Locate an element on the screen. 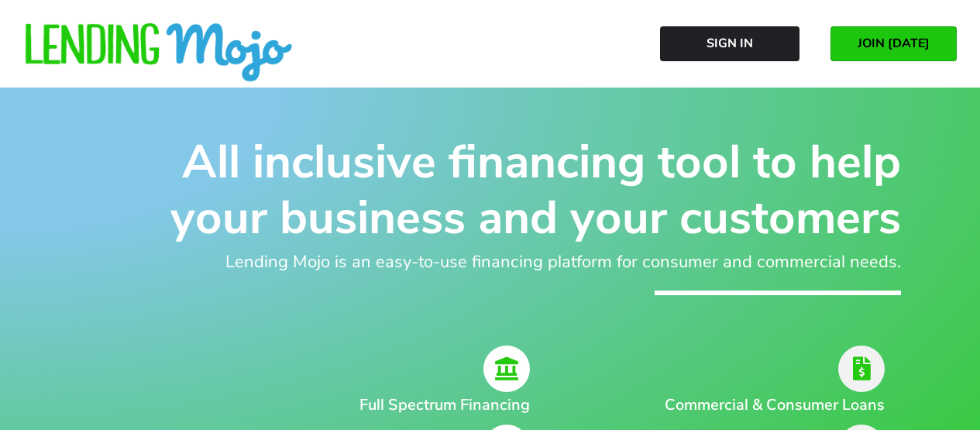 This screenshot has height=430, width=980. h1: All inclusive financing tool to help your business and your customers is located at coordinates (490, 190).